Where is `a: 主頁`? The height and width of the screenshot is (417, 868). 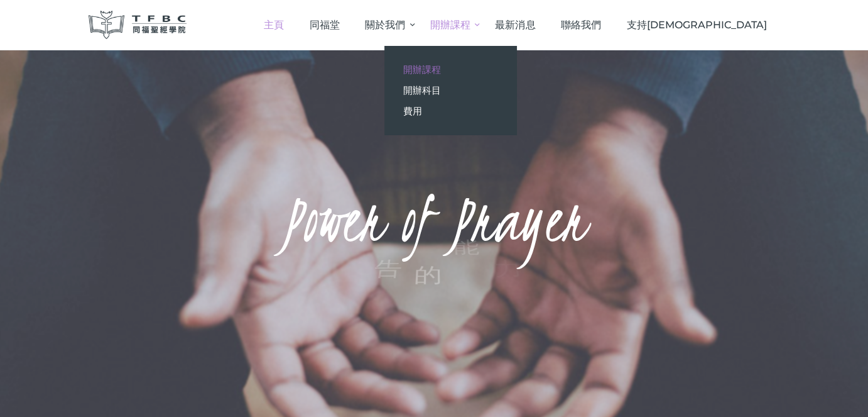
a: 主頁 is located at coordinates (274, 25).